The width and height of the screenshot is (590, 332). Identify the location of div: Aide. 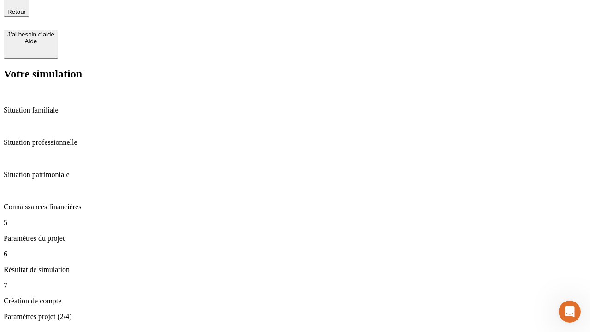
(31, 41).